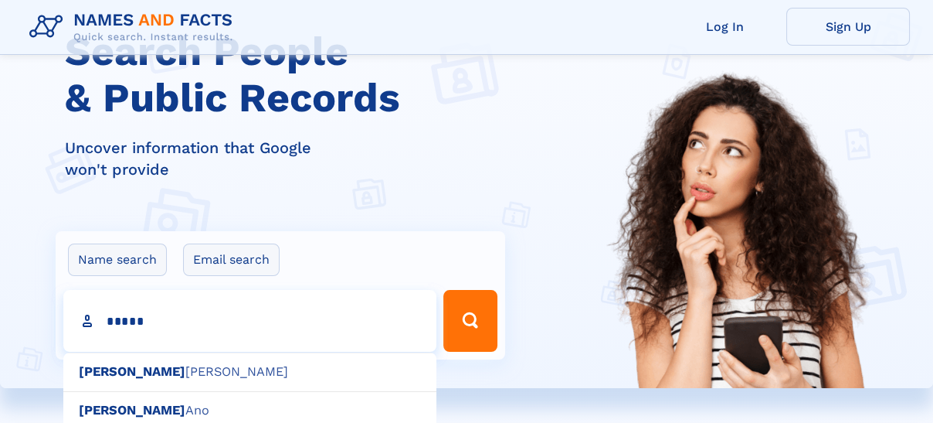 The image size is (933, 423). Describe the element at coordinates (848, 26) in the screenshot. I see `a: Sign Up` at that location.